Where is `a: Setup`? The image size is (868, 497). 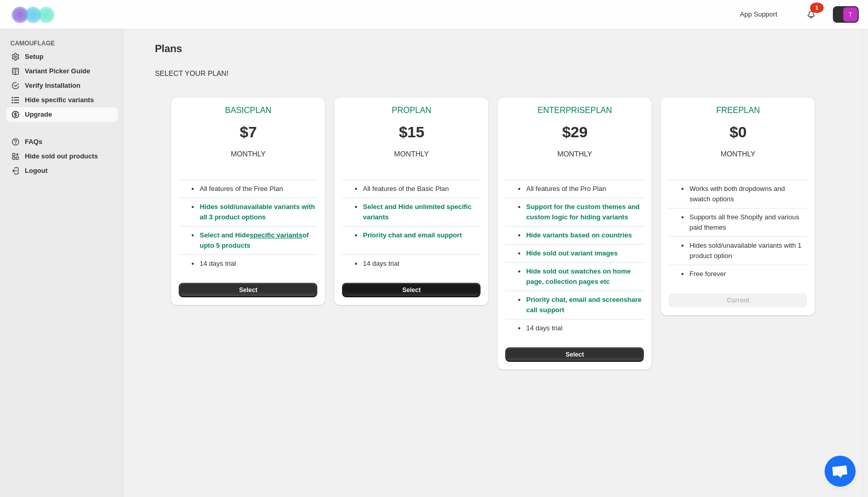 a: Setup is located at coordinates (62, 57).